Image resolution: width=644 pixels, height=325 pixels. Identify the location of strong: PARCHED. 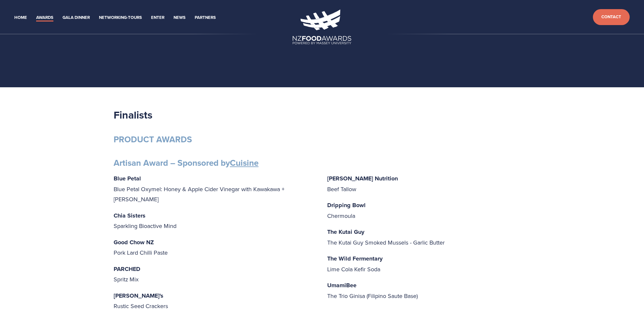
(127, 269).